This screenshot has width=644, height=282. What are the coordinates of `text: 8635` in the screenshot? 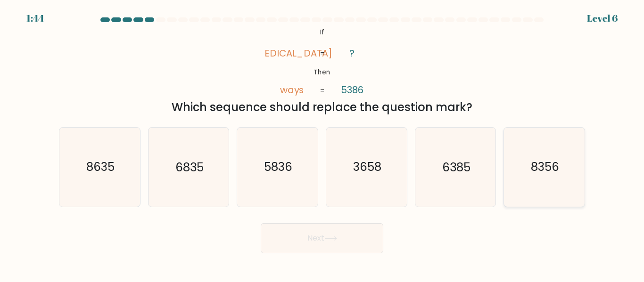 It's located at (101, 167).